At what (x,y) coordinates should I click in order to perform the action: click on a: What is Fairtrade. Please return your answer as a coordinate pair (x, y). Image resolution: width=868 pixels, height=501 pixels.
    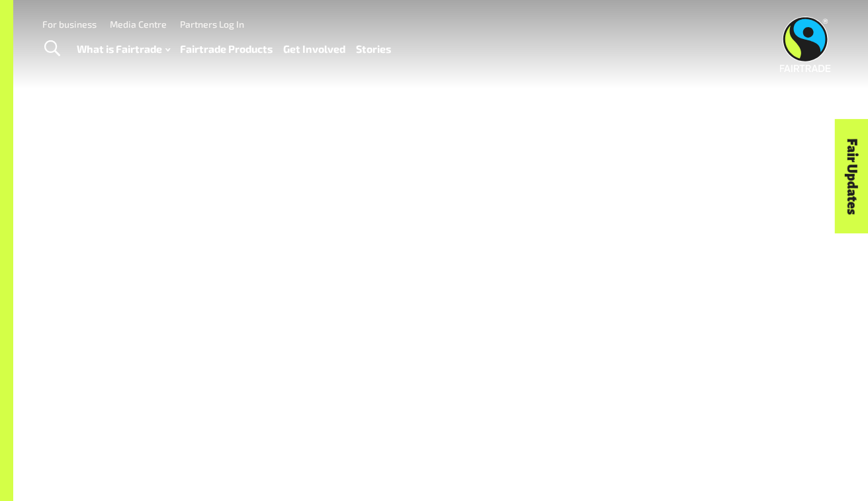
    Looking at the image, I should click on (123, 49).